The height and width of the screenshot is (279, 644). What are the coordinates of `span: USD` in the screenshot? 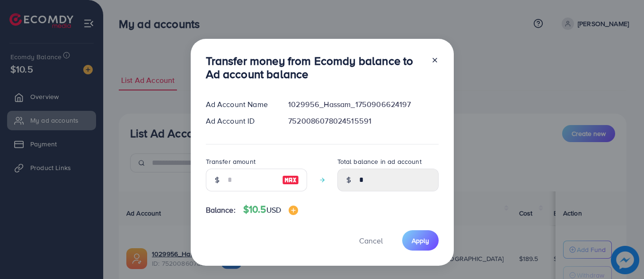 It's located at (273, 209).